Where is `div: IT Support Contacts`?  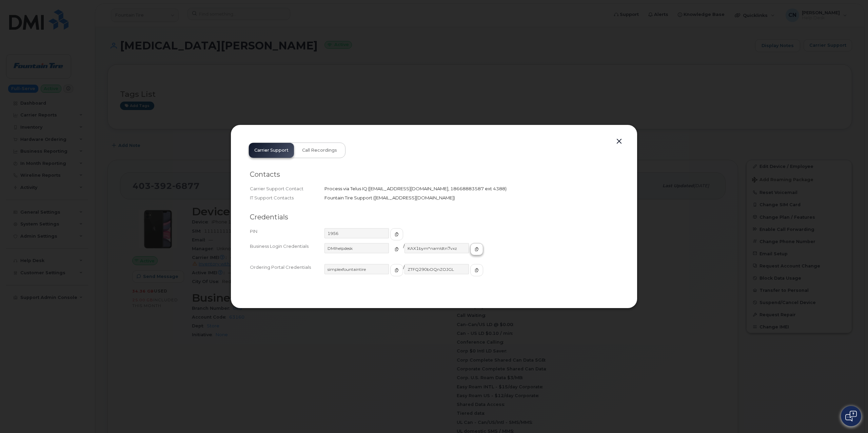 div: IT Support Contacts is located at coordinates (287, 198).